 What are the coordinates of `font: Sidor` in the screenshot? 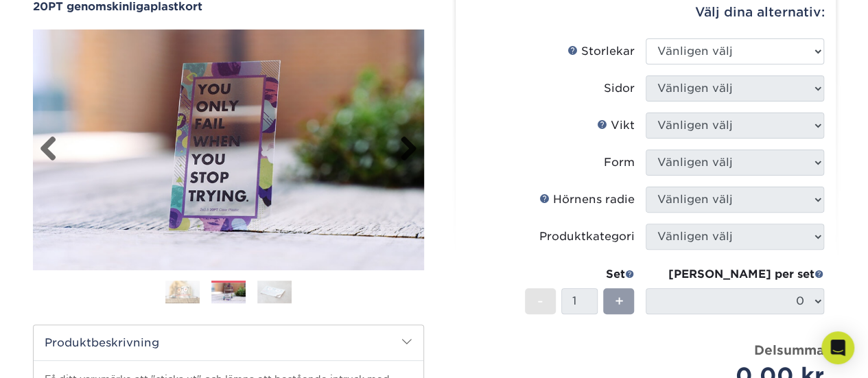 It's located at (619, 88).